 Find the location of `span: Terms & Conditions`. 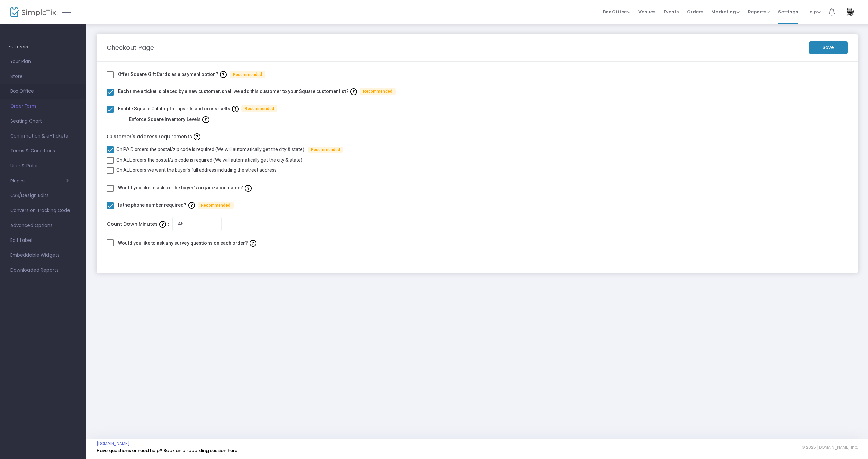

span: Terms & Conditions is located at coordinates (43, 151).